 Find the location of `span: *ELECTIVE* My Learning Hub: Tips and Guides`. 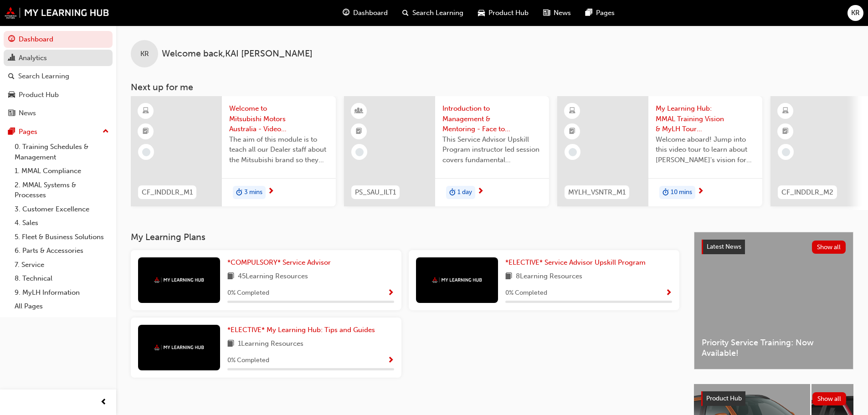

span: *ELECTIVE* My Learning Hub: Tips and Guides is located at coordinates (301, 330).